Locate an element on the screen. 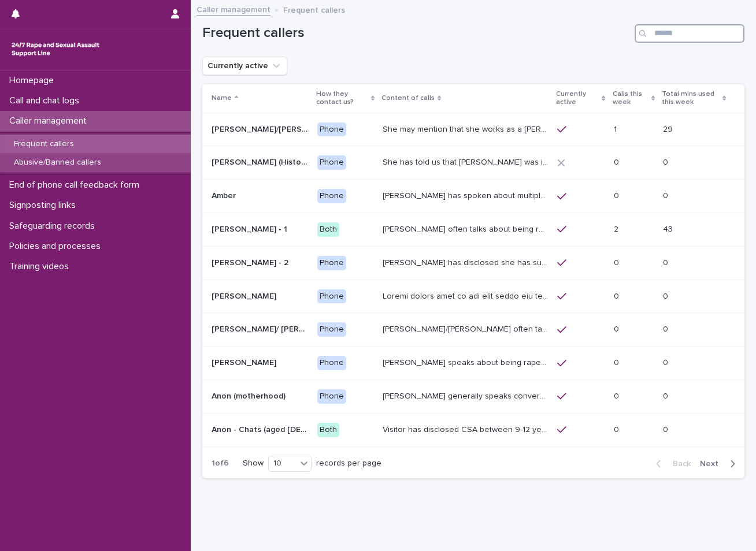 Image resolution: width=756 pixels, height=551 pixels. div: 10 is located at coordinates (283, 463).